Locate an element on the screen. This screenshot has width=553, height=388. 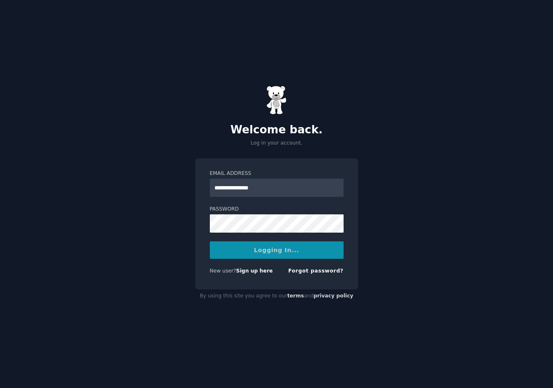
label: Email Address is located at coordinates (277, 174).